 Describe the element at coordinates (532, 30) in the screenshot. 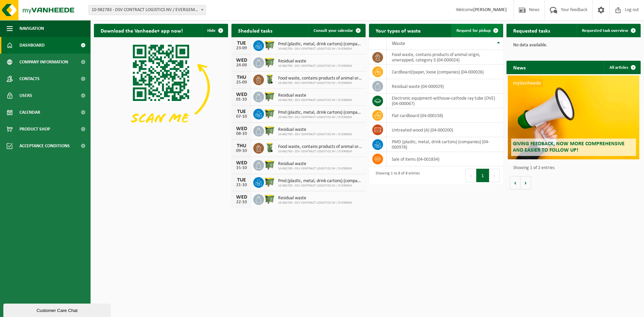

I see `h2: Requested tasks` at that location.